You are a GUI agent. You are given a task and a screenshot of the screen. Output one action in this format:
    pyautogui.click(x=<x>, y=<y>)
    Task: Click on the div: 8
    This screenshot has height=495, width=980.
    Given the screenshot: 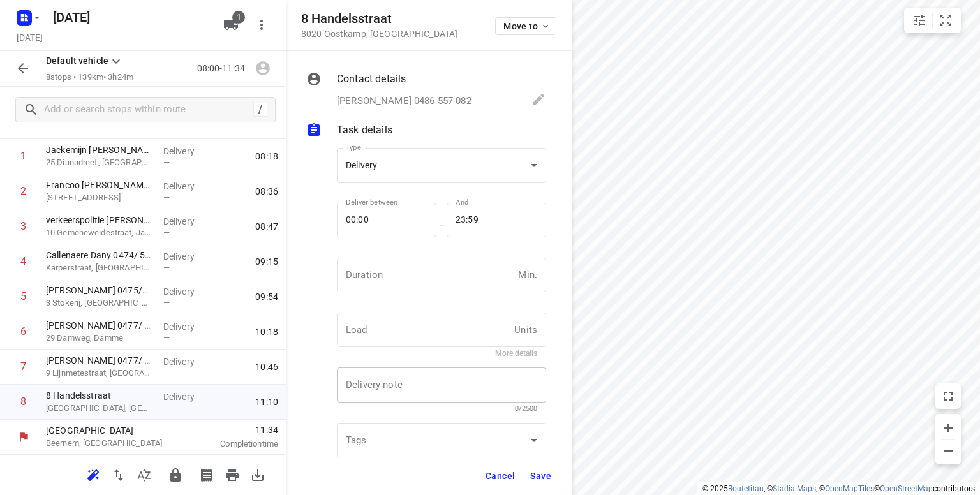 What is the action you would take?
    pyautogui.click(x=23, y=401)
    